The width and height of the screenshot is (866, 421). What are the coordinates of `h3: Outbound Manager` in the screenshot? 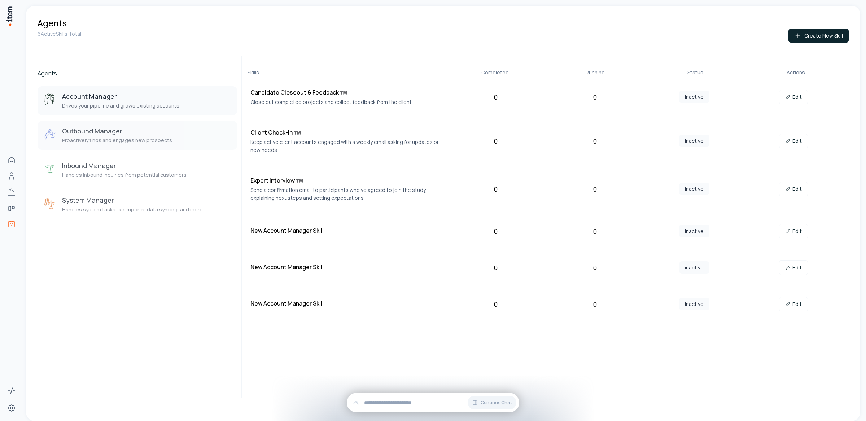 It's located at (117, 131).